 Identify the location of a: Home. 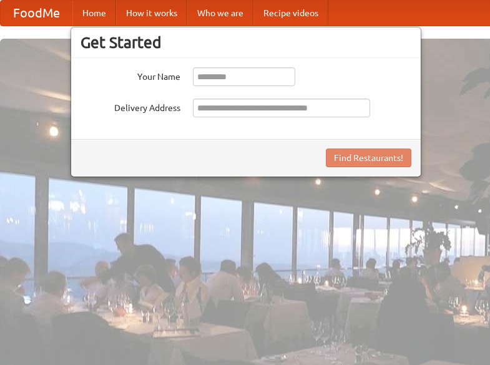
(94, 13).